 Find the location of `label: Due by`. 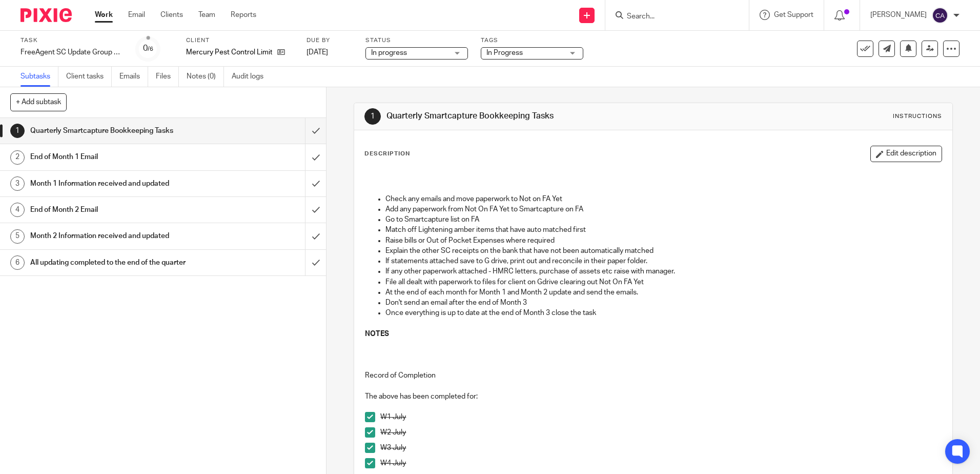

label: Due by is located at coordinates (329, 40).